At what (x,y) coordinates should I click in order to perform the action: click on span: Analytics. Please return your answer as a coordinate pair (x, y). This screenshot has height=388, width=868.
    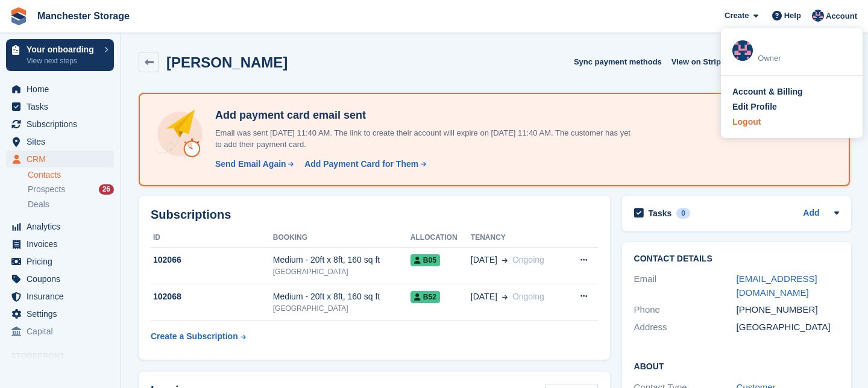
    Looking at the image, I should click on (63, 226).